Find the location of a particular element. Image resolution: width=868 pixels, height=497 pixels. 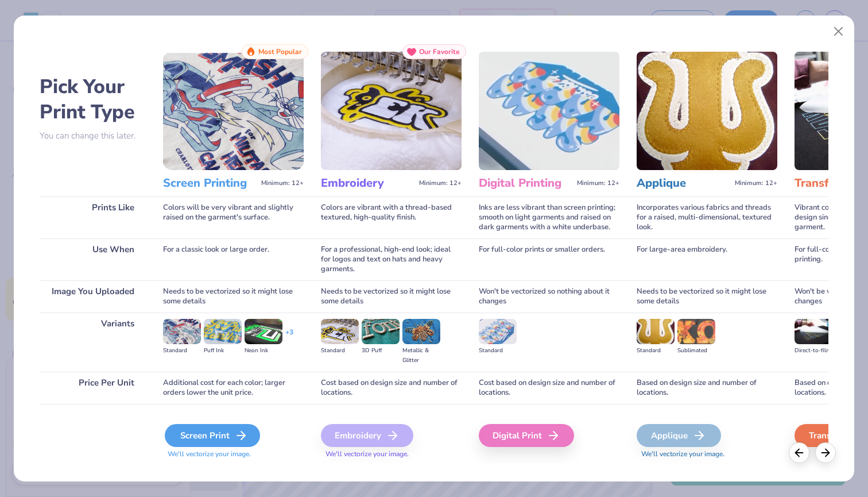

img: Puff Ink is located at coordinates (222, 331).